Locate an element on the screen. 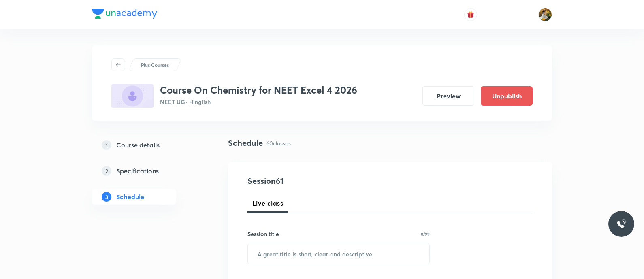 The width and height of the screenshot is (644, 279). h4: Session 61 is located at coordinates (321, 181).